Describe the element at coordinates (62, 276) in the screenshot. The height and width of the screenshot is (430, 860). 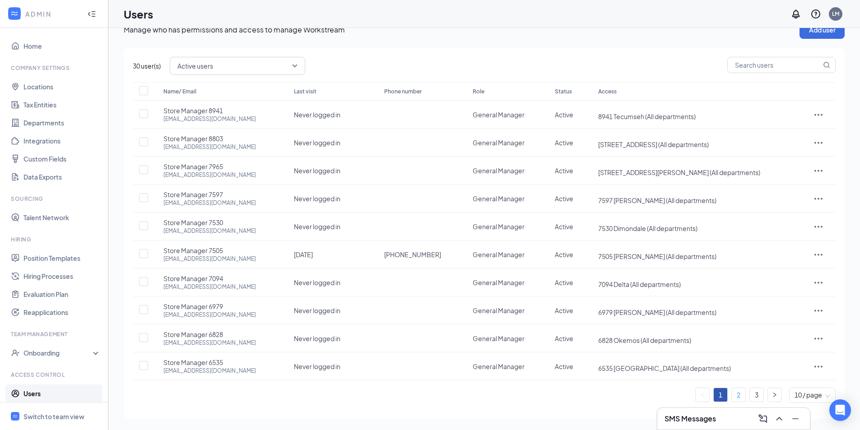
I see `a: Hiring Processes` at that location.